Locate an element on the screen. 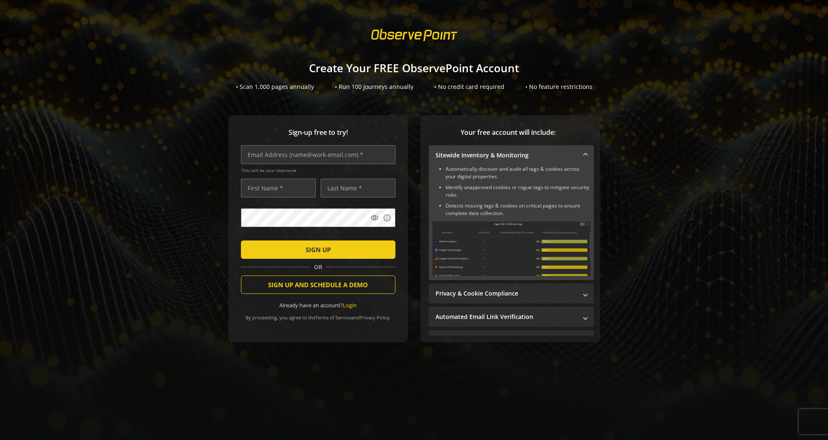 This screenshot has height=440, width=828. span: SIGN UP is located at coordinates (318, 250).